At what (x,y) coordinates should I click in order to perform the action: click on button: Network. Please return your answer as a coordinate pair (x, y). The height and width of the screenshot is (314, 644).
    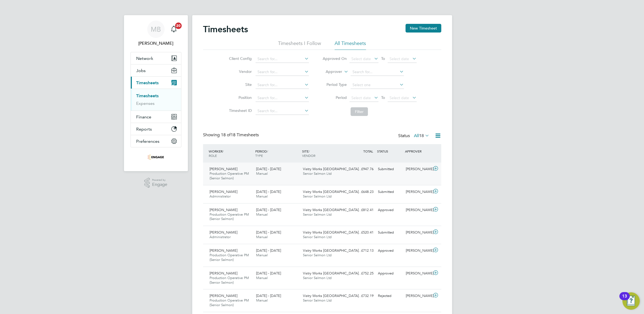
    Looking at the image, I should click on (156, 58).